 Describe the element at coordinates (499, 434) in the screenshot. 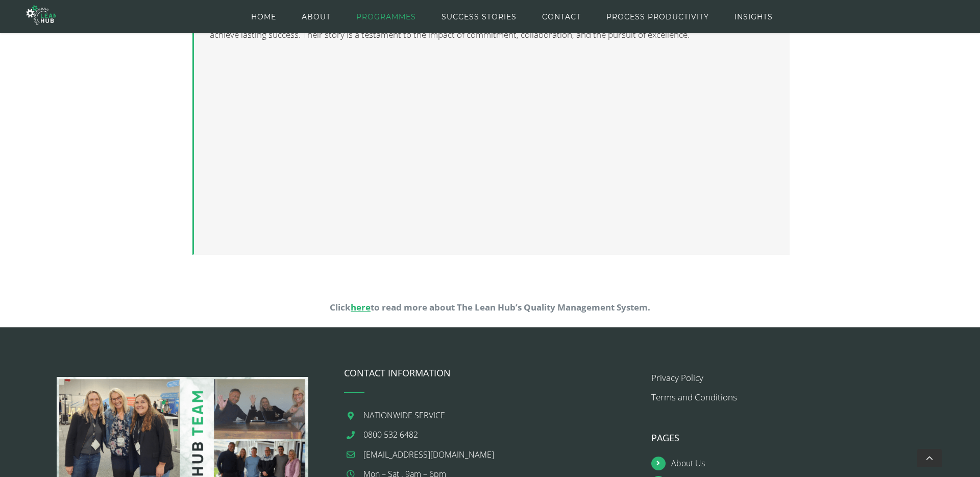

I see `a: 0800 532 6482` at that location.